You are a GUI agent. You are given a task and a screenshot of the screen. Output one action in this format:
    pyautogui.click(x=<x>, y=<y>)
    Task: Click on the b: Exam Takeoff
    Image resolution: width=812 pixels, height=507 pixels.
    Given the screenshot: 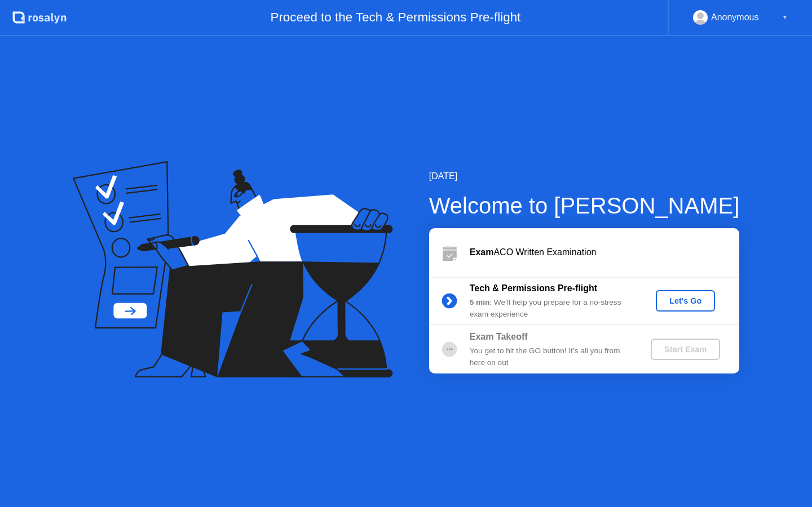 What is the action you would take?
    pyautogui.click(x=499, y=336)
    